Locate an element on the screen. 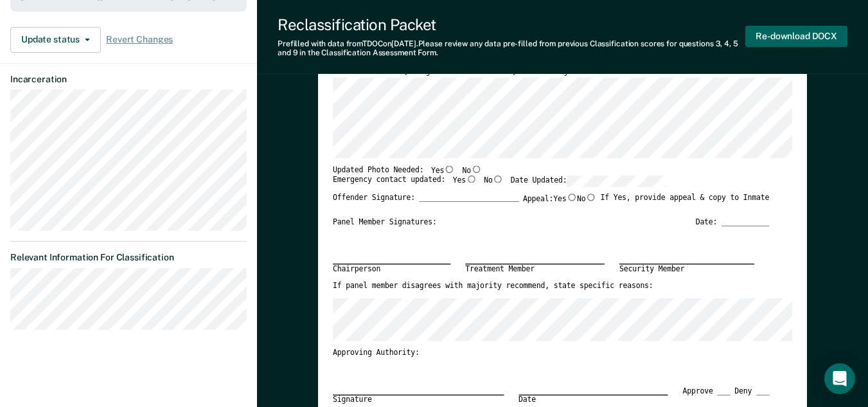 The height and width of the screenshot is (407, 868). button: Re-download DOCX is located at coordinates (796, 36).